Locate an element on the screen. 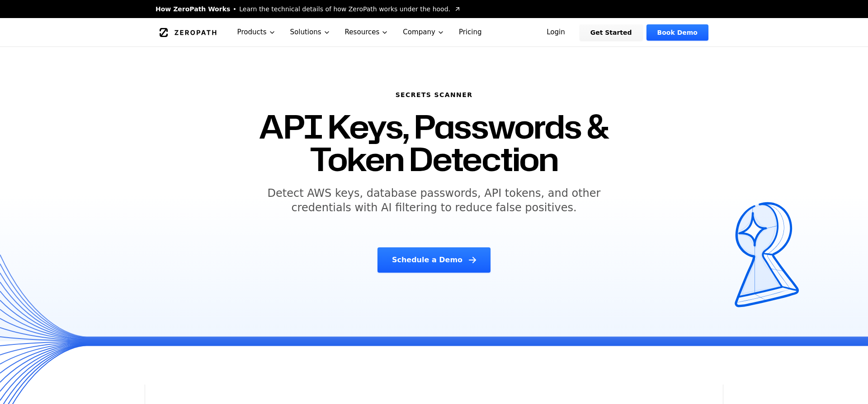  span: Learn the technical details of how ZeroPath works under the hood. is located at coordinates (344, 9).